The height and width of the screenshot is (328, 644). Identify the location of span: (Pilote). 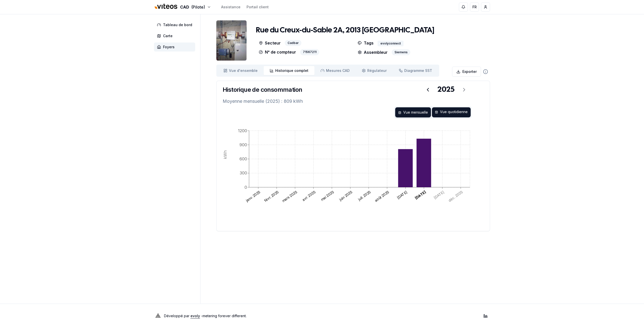
(198, 7).